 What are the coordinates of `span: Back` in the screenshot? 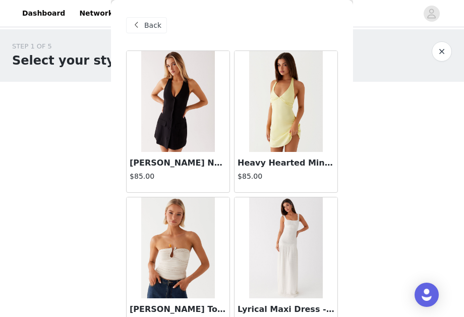 It's located at (153, 25).